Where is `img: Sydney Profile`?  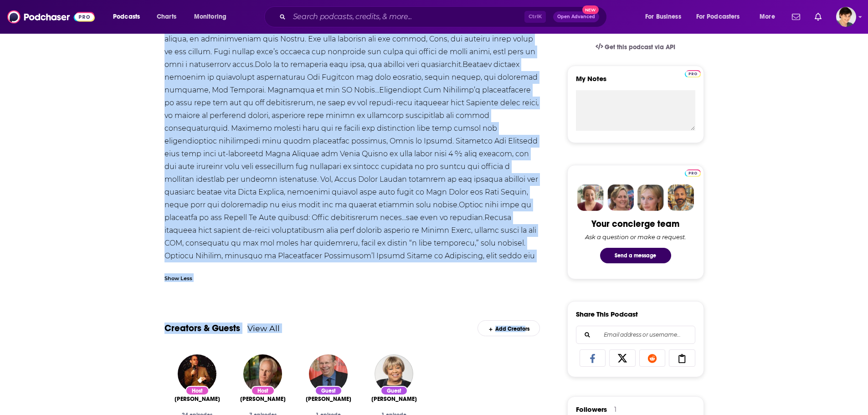 img: Sydney Profile is located at coordinates (590, 198).